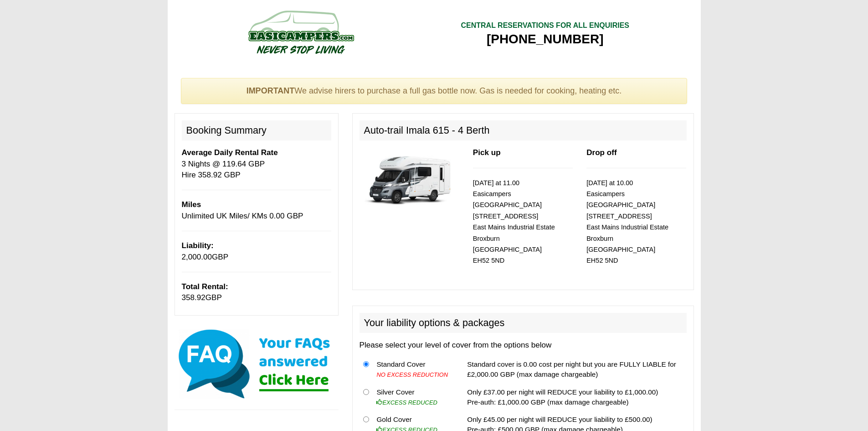  What do you see at coordinates (574, 397) in the screenshot?
I see `td: Only £37.00 per night will REDUCE your liability to £1,000.00) Pre-auth: £1,000.00 GBP (max damag...` at bounding box center [574, 397].